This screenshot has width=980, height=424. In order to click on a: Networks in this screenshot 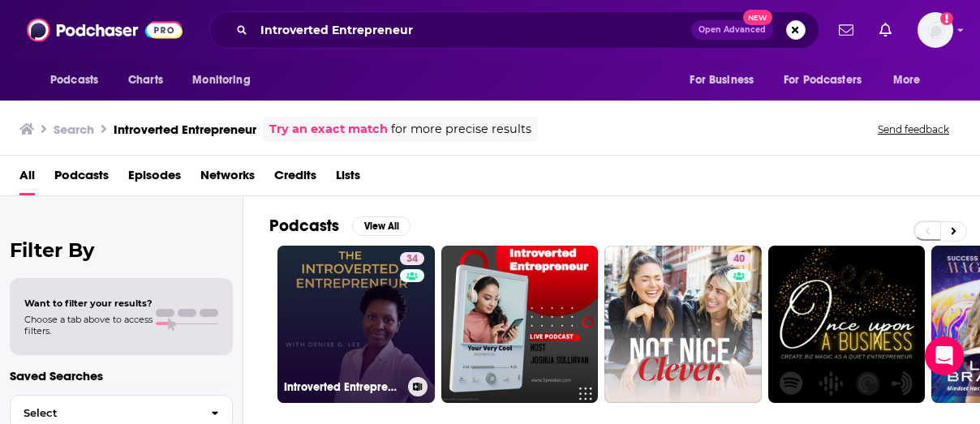, I will do `click(227, 178)`.